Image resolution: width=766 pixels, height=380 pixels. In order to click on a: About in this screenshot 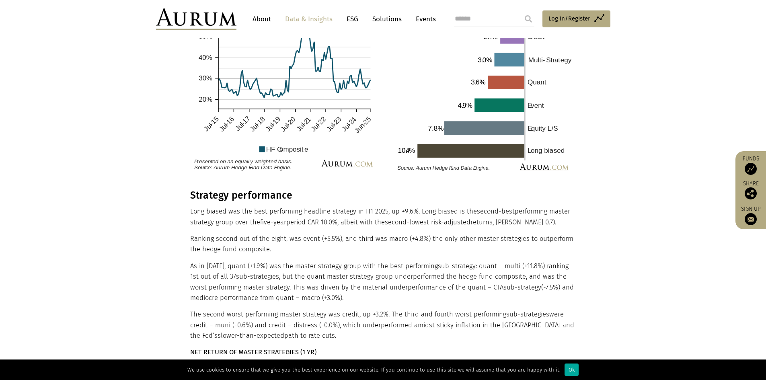, I will do `click(262, 19)`.